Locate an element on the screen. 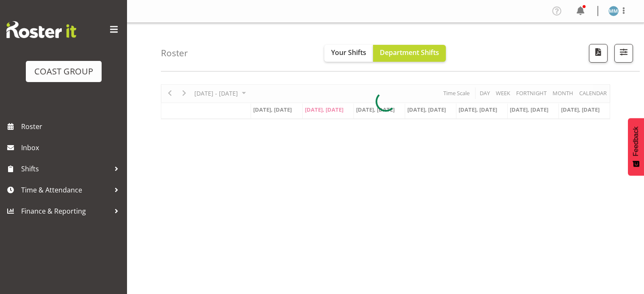 This screenshot has width=644, height=294. img: Rosterit website logo is located at coordinates (41, 29).